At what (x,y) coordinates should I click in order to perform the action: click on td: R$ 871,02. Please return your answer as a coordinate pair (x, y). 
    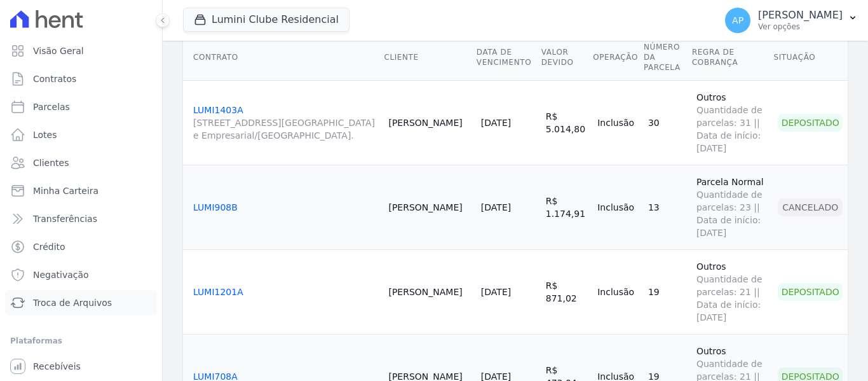
    Looking at the image, I should click on (566, 291).